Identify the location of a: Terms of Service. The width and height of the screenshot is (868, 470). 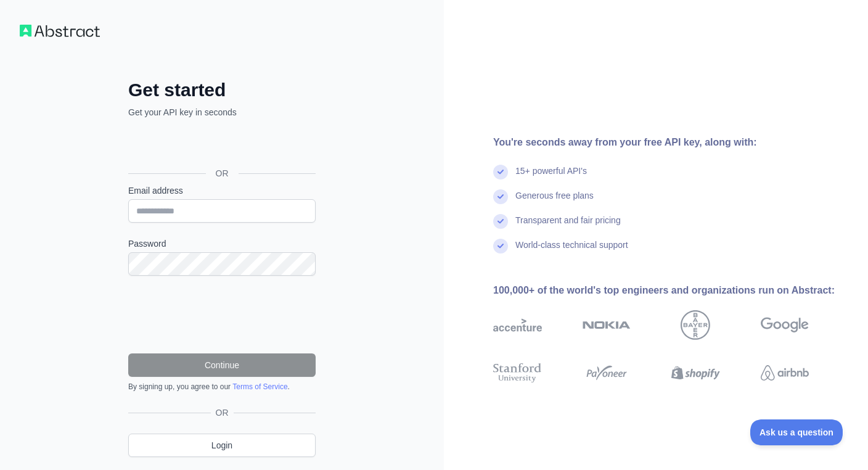
(260, 387).